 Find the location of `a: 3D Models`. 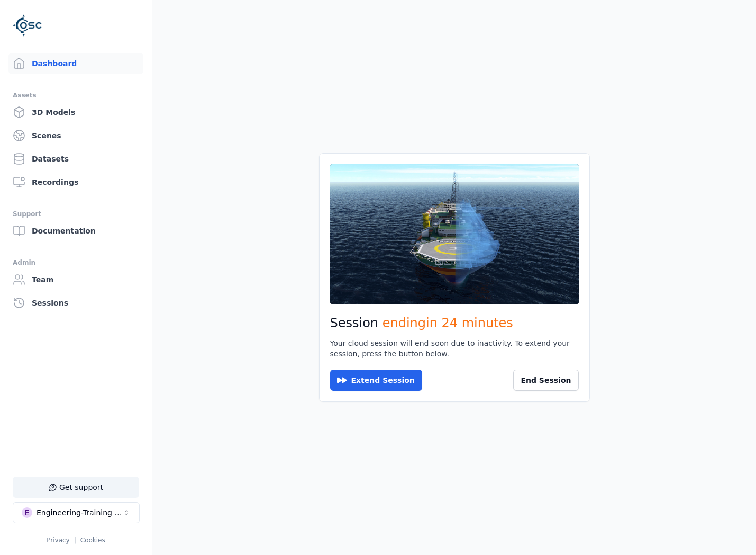

a: 3D Models is located at coordinates (76, 112).